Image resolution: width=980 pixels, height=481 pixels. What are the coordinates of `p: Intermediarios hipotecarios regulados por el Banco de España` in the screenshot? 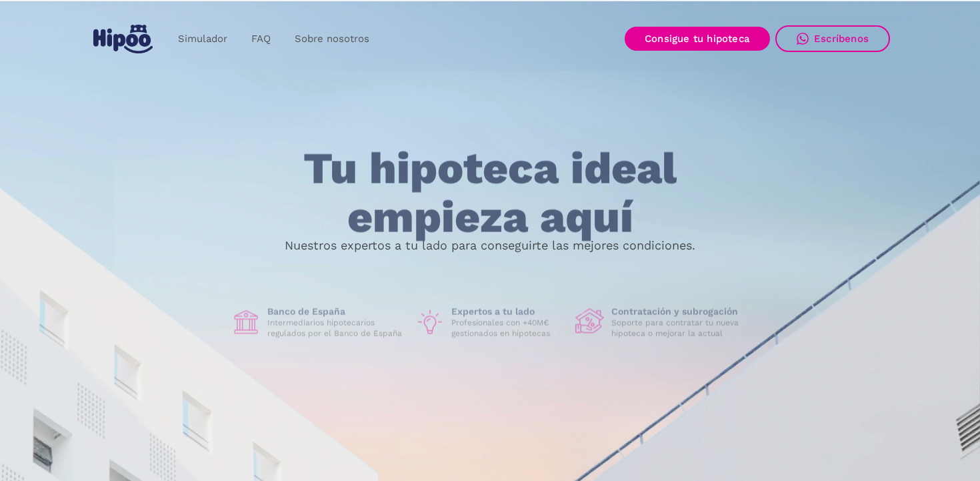 It's located at (336, 329).